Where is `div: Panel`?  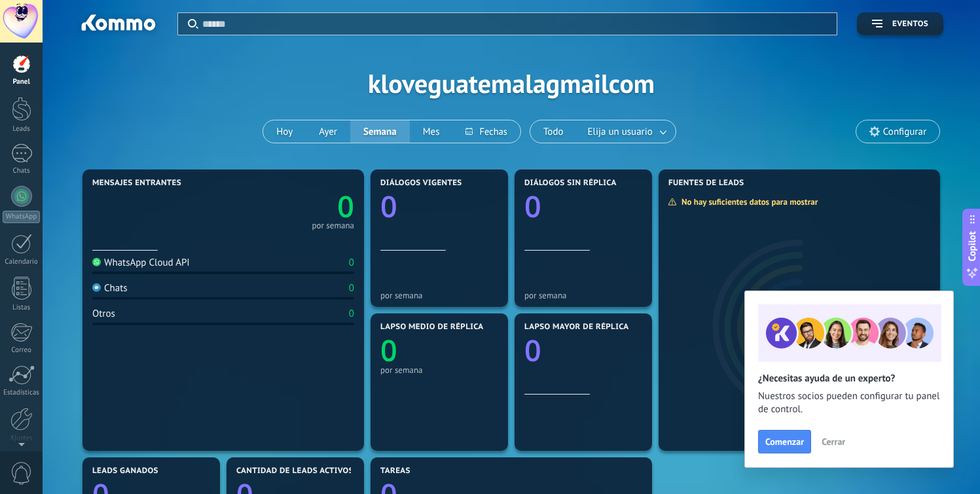 div: Panel is located at coordinates (22, 82).